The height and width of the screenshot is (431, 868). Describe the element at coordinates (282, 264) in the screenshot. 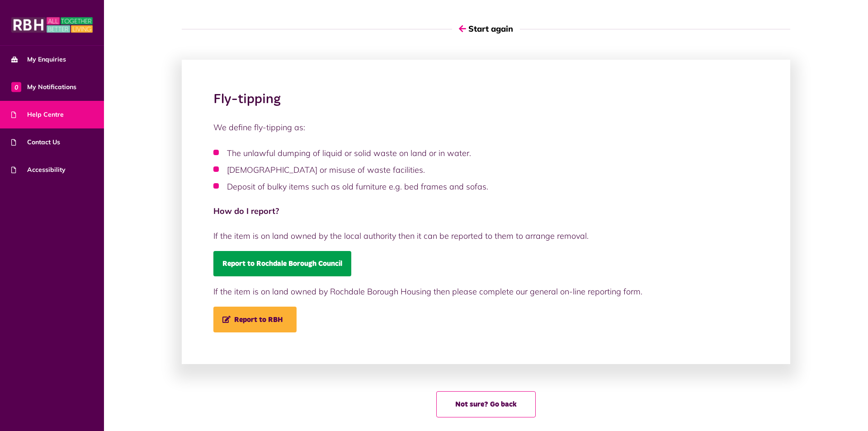

I see `a: Report to Rochdale Borough Council` at that location.